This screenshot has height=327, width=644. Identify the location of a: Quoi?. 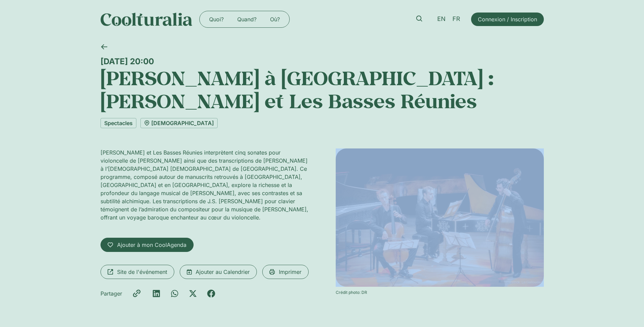
(216, 19).